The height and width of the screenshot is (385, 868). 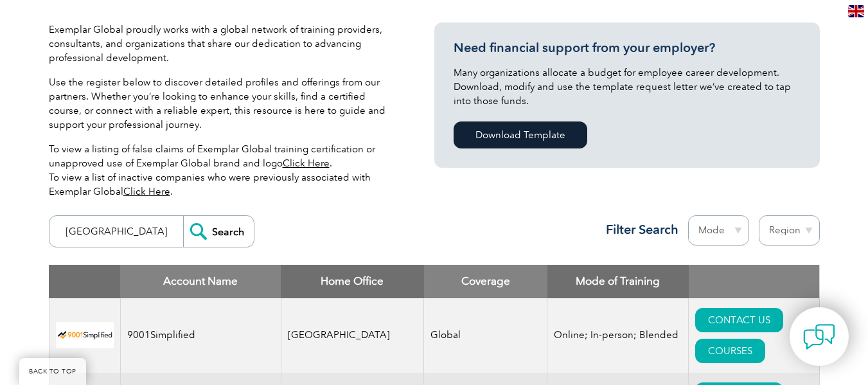 I want to click on th: Coverage: activate to sort column ascending, so click(x=486, y=282).